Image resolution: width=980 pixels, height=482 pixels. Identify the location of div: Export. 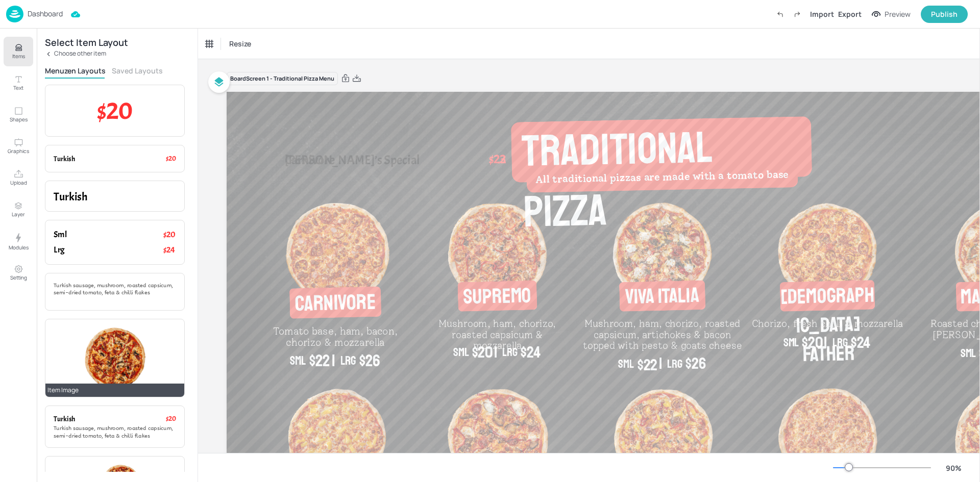
(850, 14).